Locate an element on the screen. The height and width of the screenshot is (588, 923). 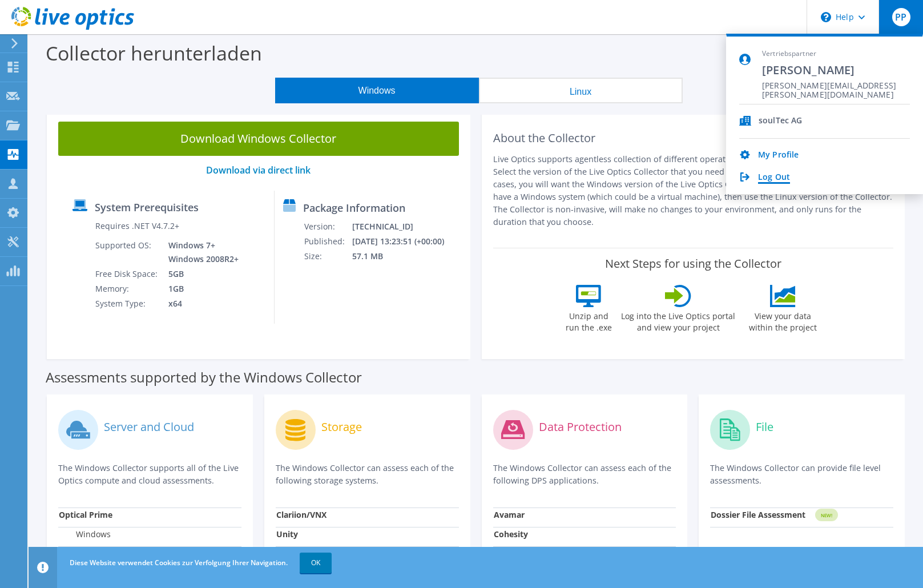
strong: Dossier File Assessment is located at coordinates (758, 515).